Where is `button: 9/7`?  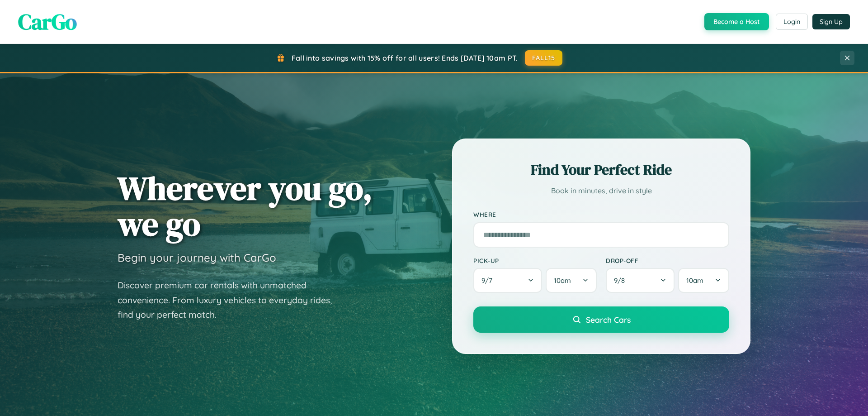
button: 9/7 is located at coordinates (508, 280).